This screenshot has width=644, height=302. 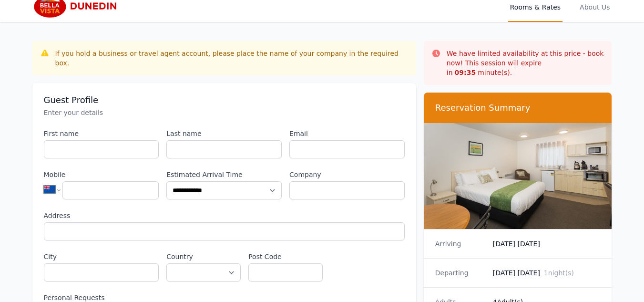 What do you see at coordinates (285, 257) in the screenshot?
I see `label: Post Code` at bounding box center [285, 257].